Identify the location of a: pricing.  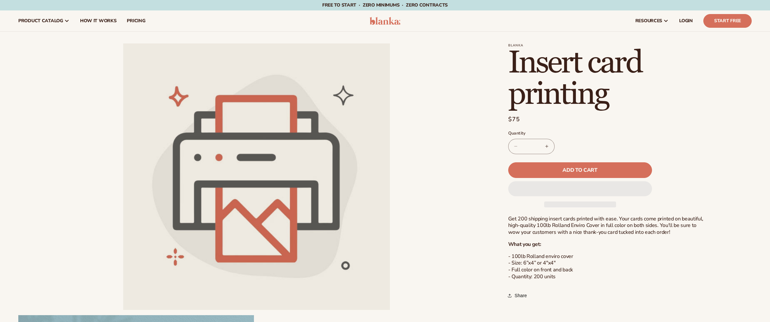
(136, 21).